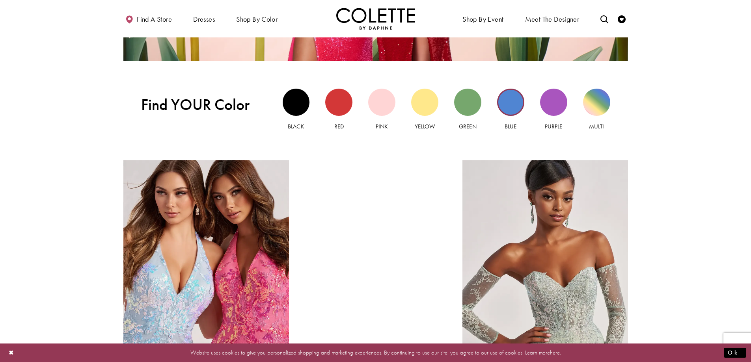 The height and width of the screenshot is (362, 751). Describe the element at coordinates (553, 110) in the screenshot. I see `a: Purple view Purple` at that location.